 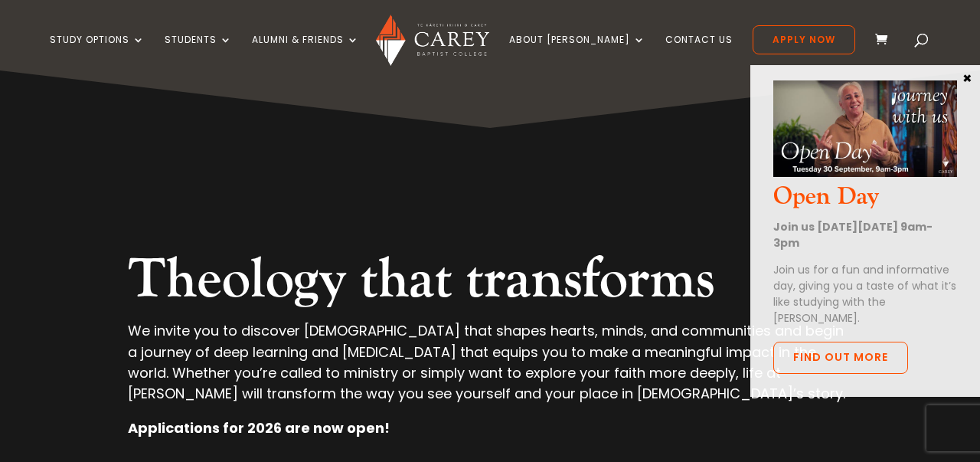 What do you see at coordinates (259, 427) in the screenshot?
I see `strong: Applications for 2026 are now open!` at bounding box center [259, 427].